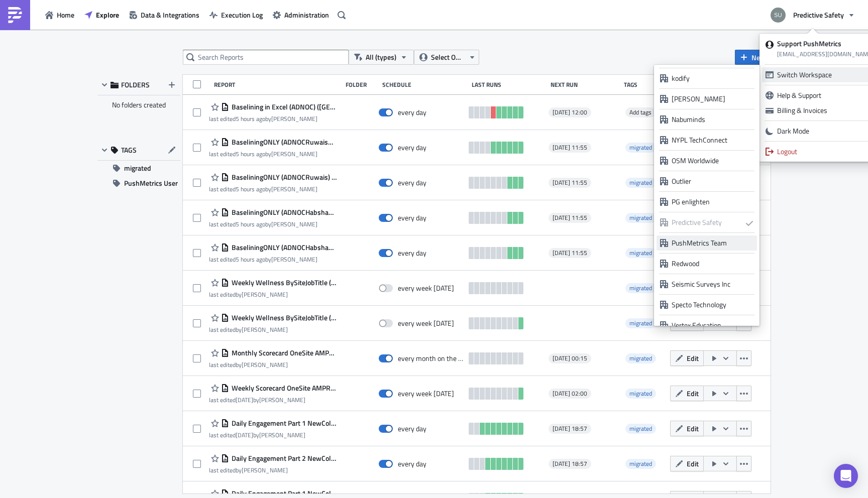  I want to click on span: Data & Integrations, so click(170, 15).